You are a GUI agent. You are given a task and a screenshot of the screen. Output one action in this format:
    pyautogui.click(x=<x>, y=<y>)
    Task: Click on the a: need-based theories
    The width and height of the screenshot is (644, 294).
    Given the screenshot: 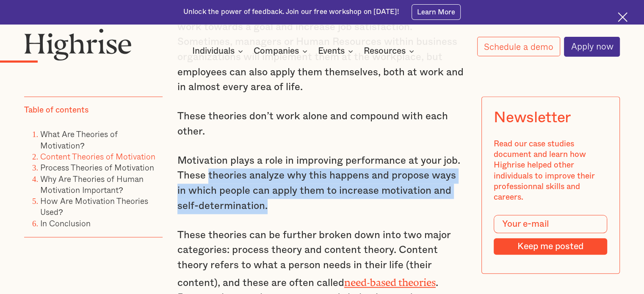 What is the action you would take?
    pyautogui.click(x=390, y=279)
    